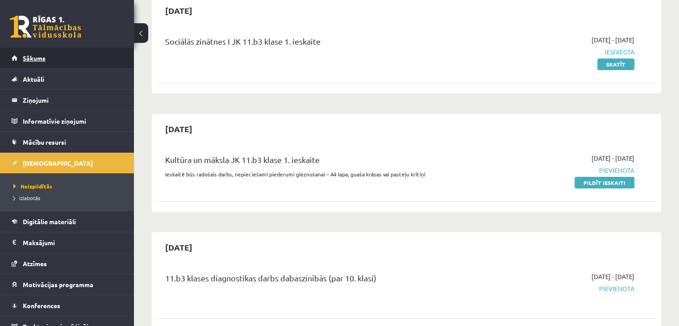  I want to click on span: Aktuāli, so click(33, 79).